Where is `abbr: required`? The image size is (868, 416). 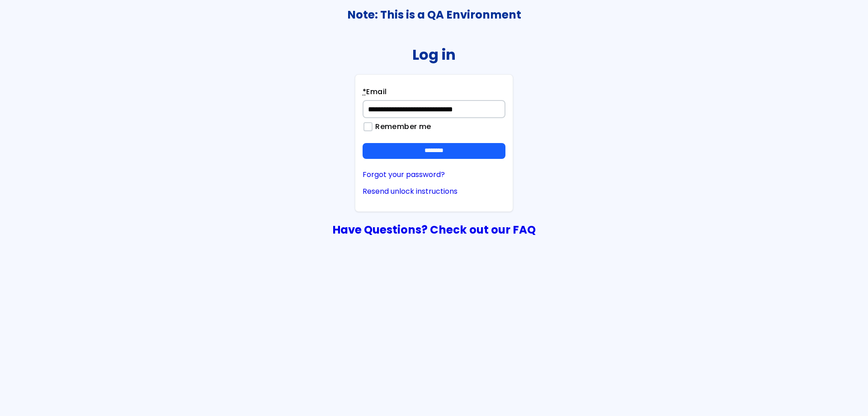
abbr: required is located at coordinates (365, 92).